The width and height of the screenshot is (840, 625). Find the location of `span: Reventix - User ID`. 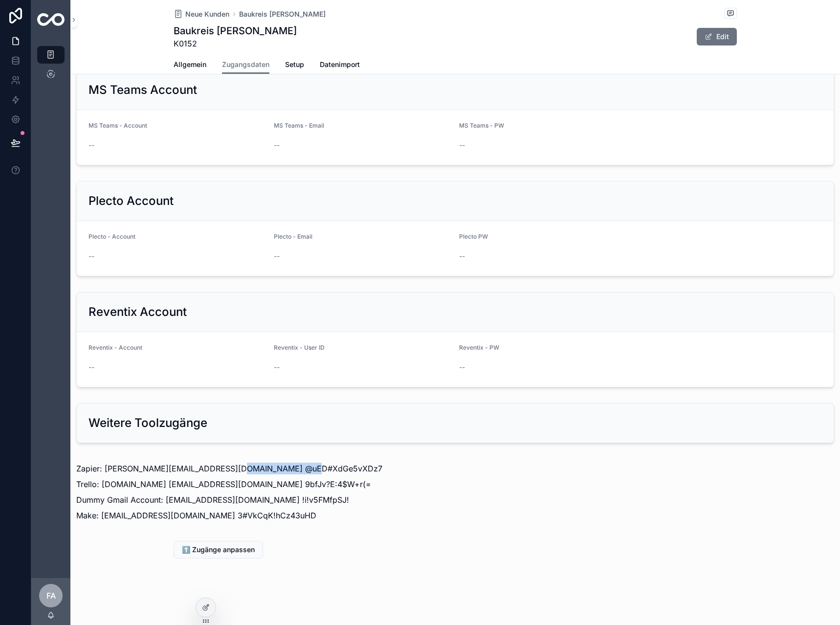

span: Reventix - User ID is located at coordinates (299, 347).